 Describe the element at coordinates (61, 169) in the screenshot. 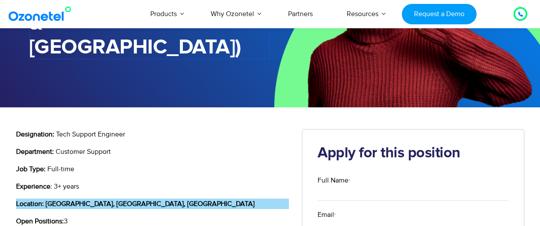

I see `span: Full-time` at that location.